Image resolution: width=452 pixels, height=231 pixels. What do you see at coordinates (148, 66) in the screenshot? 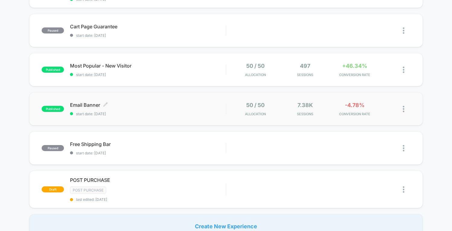
I see `span: Most Popular - New Visitor` at bounding box center [148, 66].